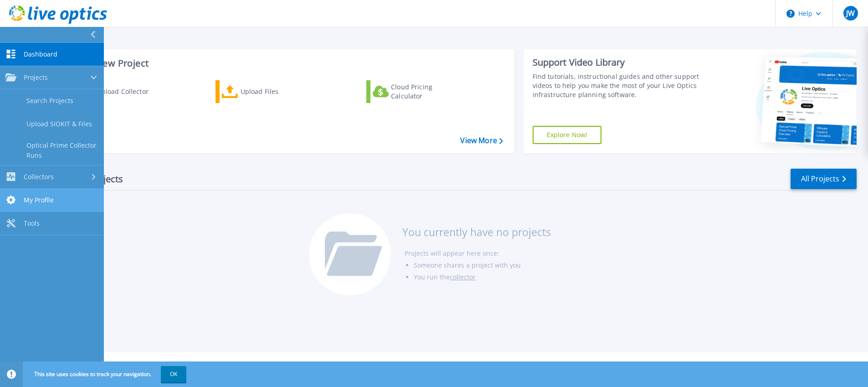 The image size is (868, 387). I want to click on span: Tools, so click(31, 223).